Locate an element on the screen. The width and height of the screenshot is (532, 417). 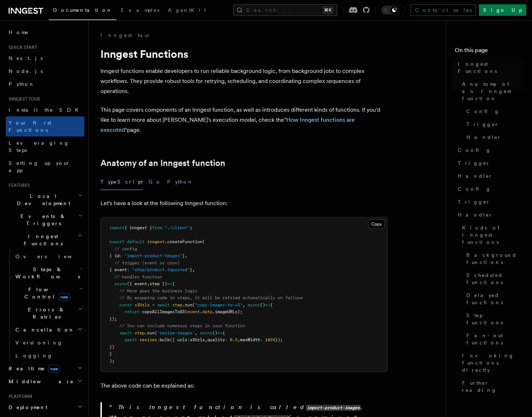
button: Deployment is located at coordinates (45, 407).